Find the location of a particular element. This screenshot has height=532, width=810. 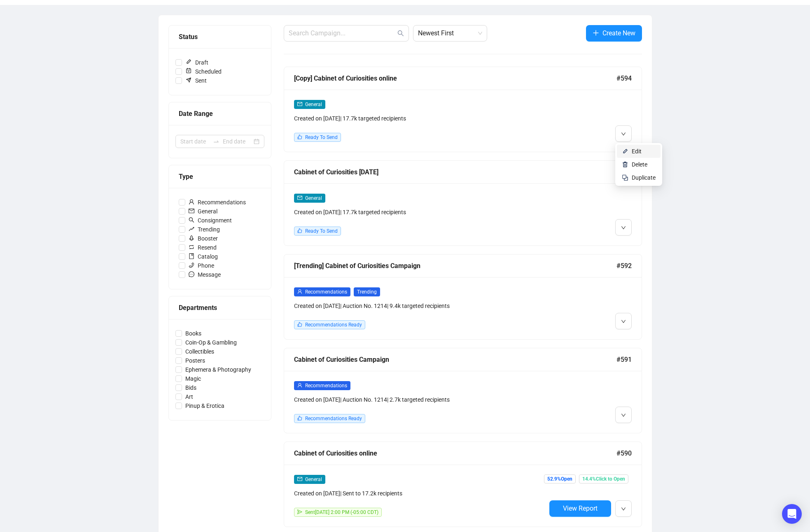

span: Art is located at coordinates (189, 397).